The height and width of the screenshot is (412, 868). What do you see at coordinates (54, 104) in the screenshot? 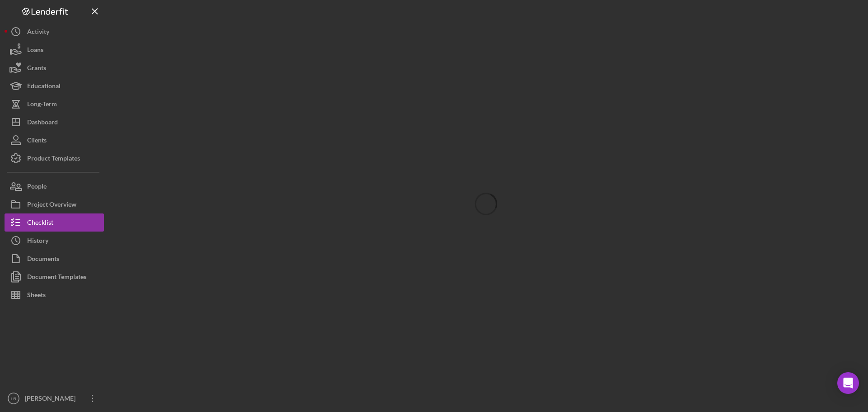
I see `a: Long-Term` at bounding box center [54, 104].